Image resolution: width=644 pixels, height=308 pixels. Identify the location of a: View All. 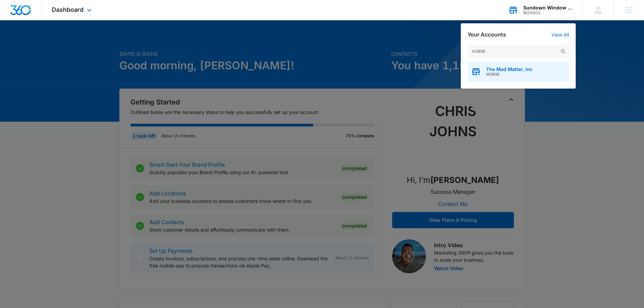
(561, 34).